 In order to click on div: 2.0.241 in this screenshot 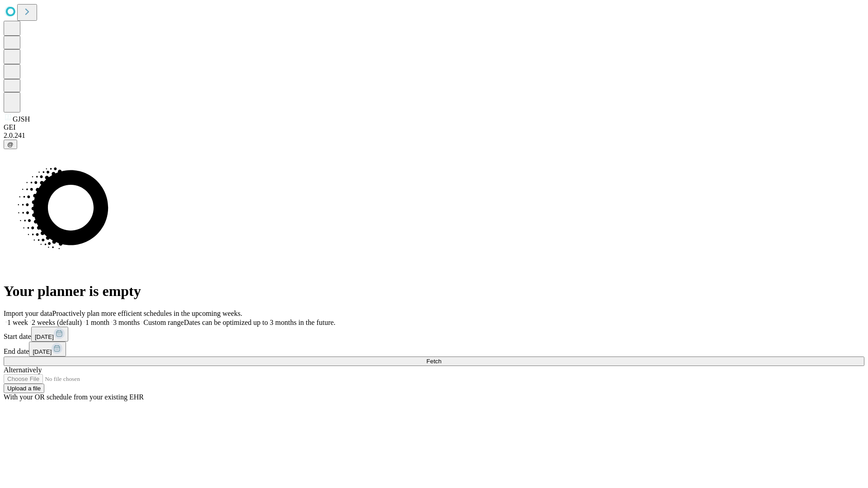, I will do `click(434, 135)`.